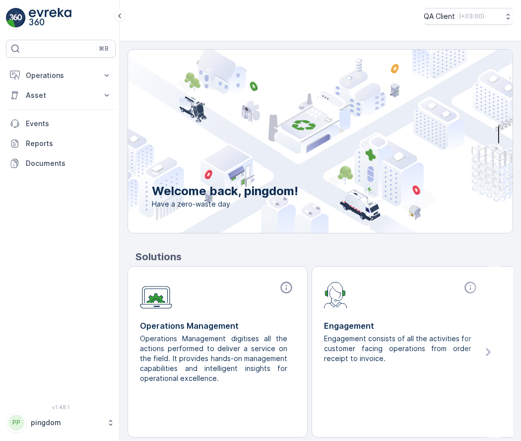 The width and height of the screenshot is (521, 441). Describe the element at coordinates (398, 349) in the screenshot. I see `p: Engagement consists of all the activities for customer facing operations from order receipt to in...` at that location.